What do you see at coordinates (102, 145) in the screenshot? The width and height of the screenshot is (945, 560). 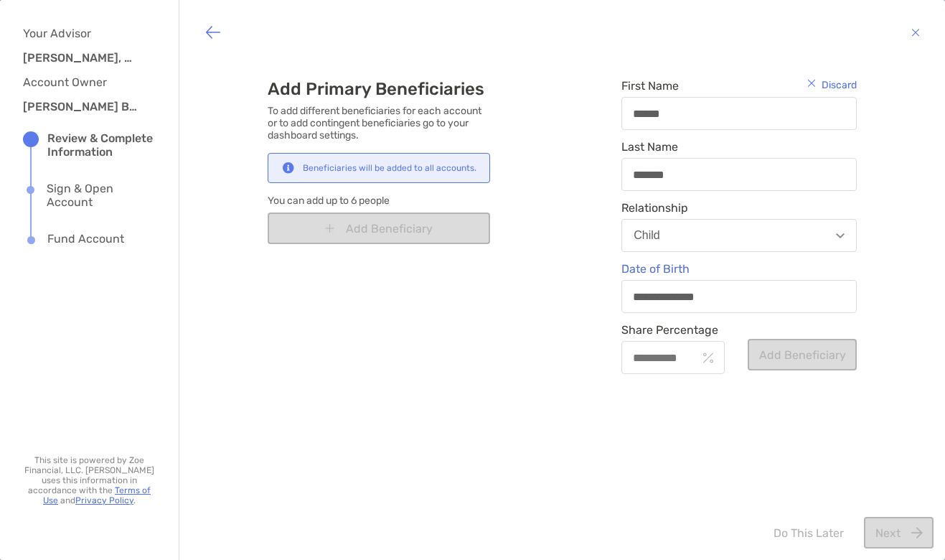 I see `div: Review & Complete Information` at bounding box center [102, 145].